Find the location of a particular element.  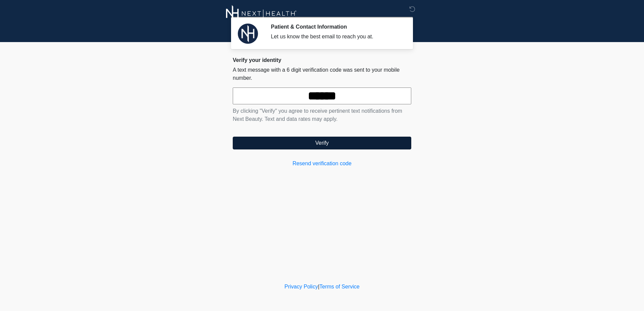

a: Resend verification code is located at coordinates (322, 163).